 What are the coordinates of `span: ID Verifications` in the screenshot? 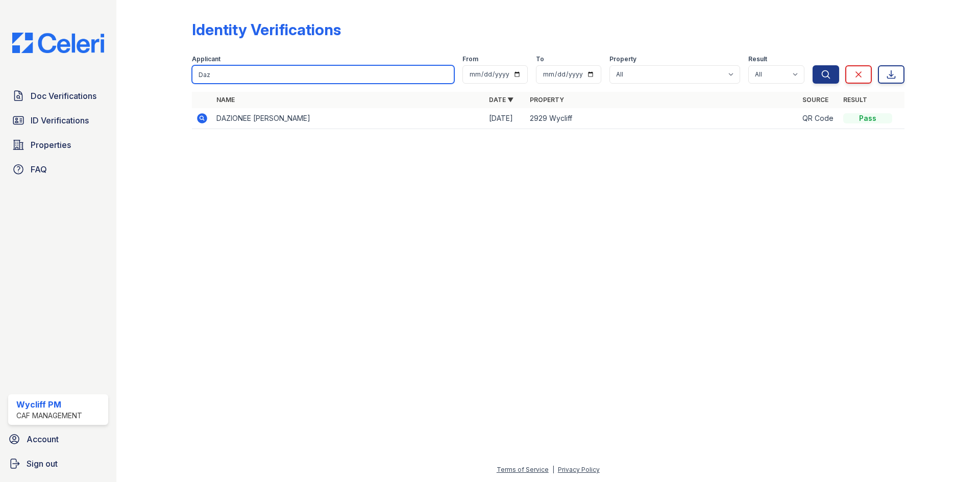 It's located at (60, 120).